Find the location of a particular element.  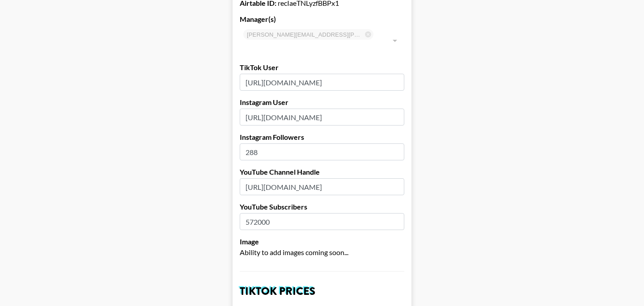

label: YouTube Subscribers is located at coordinates (322, 207).